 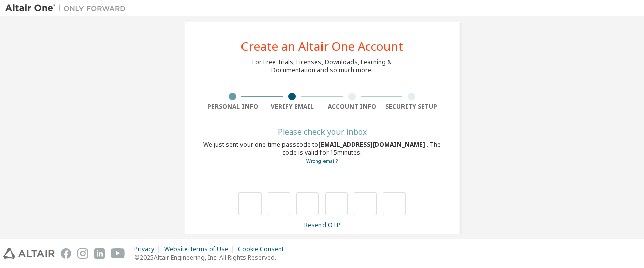 I want to click on div: Privacy, so click(x=149, y=249).